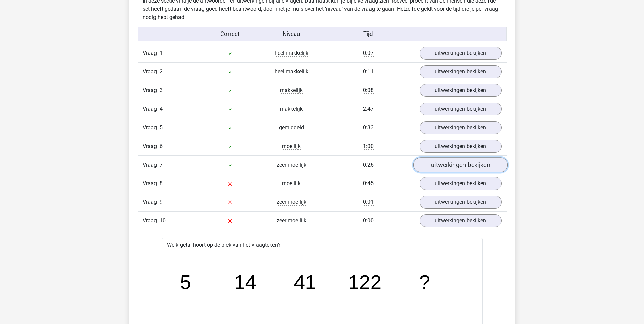  What do you see at coordinates (368, 165) in the screenshot?
I see `span: 0:26` at bounding box center [368, 165].